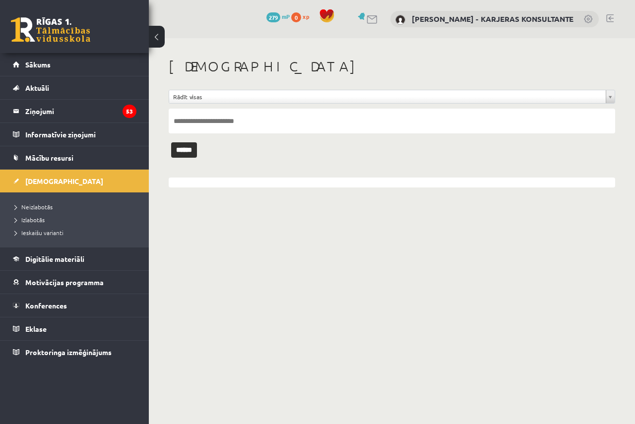 This screenshot has height=424, width=635. What do you see at coordinates (30, 220) in the screenshot?
I see `span: Izlabotās` at bounding box center [30, 220].